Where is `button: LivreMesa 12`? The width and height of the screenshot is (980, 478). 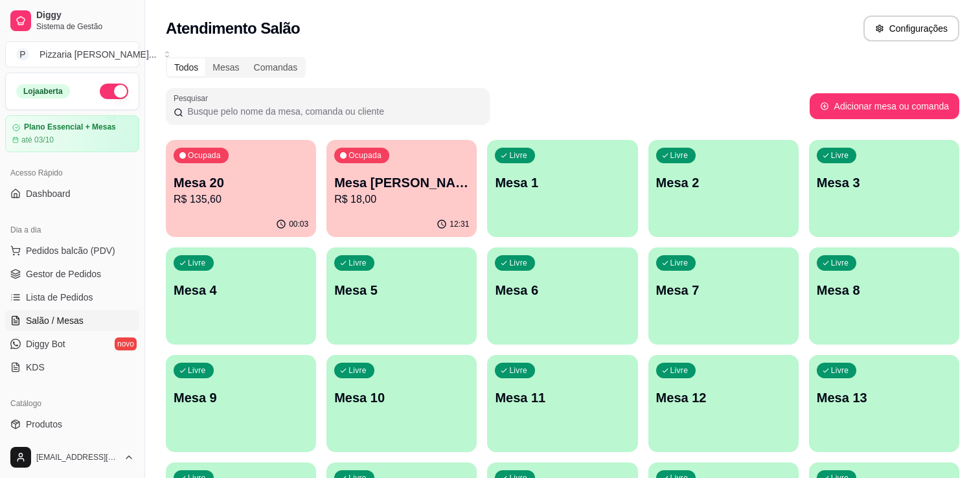
button: LivreMesa 12 is located at coordinates (724, 404).